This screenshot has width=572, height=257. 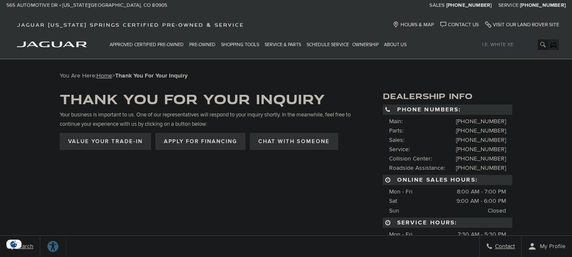 I want to click on a: Pre-Owned, so click(x=203, y=44).